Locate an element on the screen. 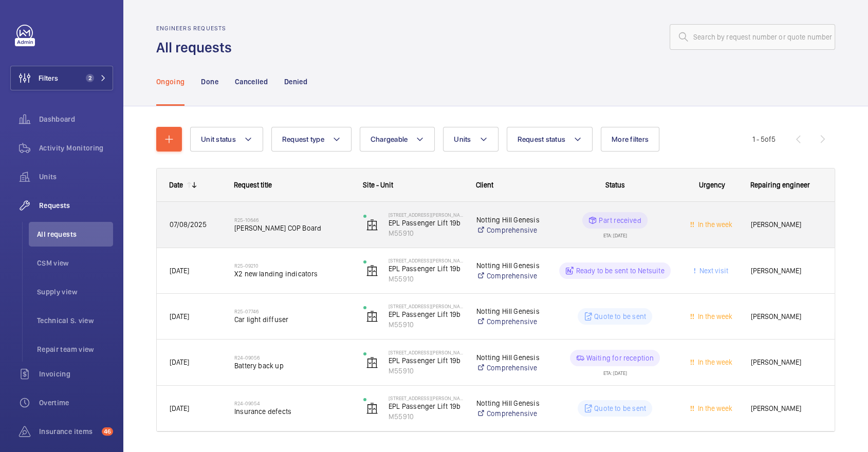  span: Battery back up is located at coordinates (292, 365).